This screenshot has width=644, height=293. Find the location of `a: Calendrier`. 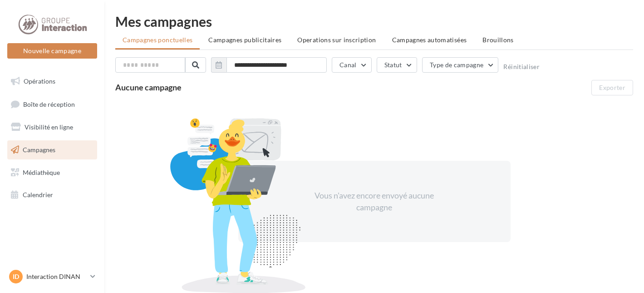

a: Calendrier is located at coordinates (53, 195).